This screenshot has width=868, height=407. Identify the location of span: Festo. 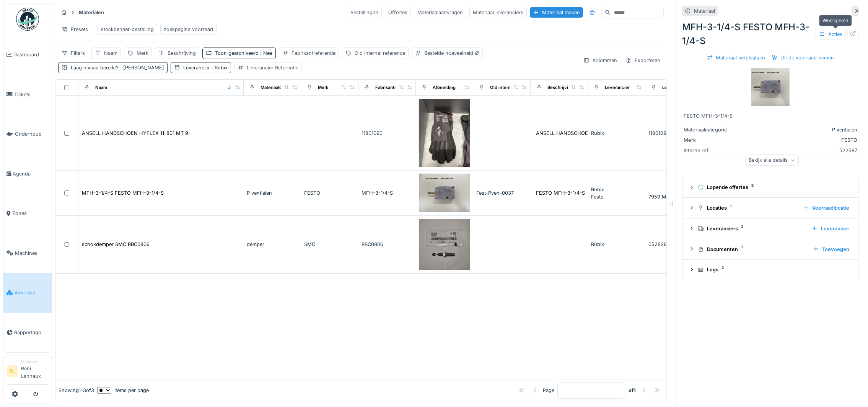
(597, 196).